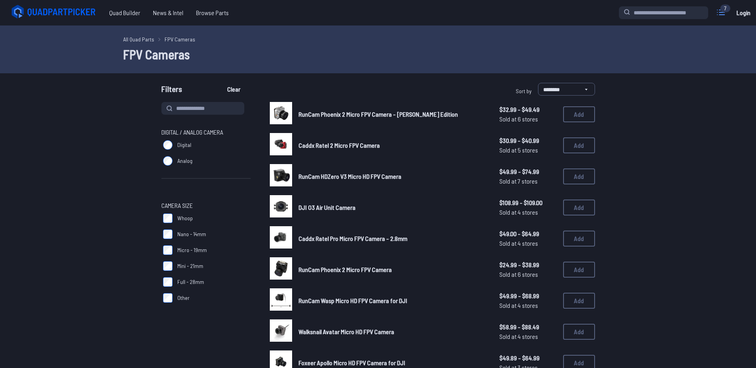 This screenshot has width=756, height=368. What do you see at coordinates (327, 207) in the screenshot?
I see `span: DJI O3 Air Unit Camera` at bounding box center [327, 207].